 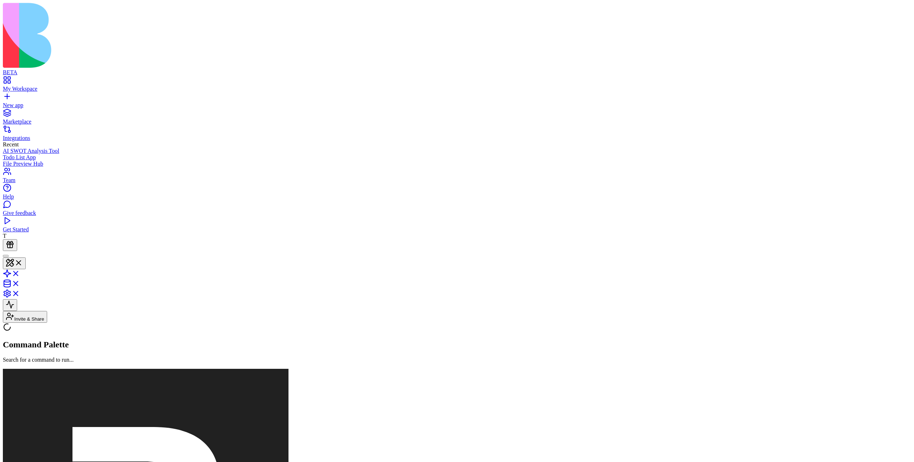 What do you see at coordinates (457, 69) in the screenshot?
I see `a: BETA` at bounding box center [457, 69].